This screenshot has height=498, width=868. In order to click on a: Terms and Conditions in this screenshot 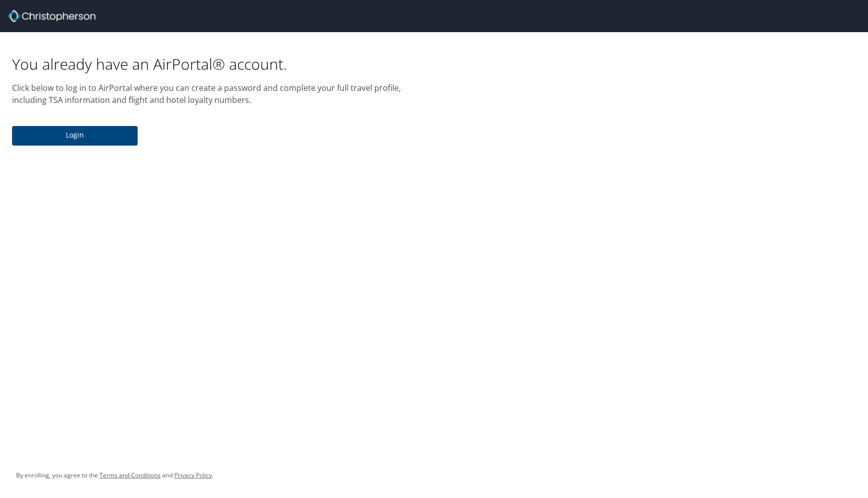, I will do `click(130, 475)`.